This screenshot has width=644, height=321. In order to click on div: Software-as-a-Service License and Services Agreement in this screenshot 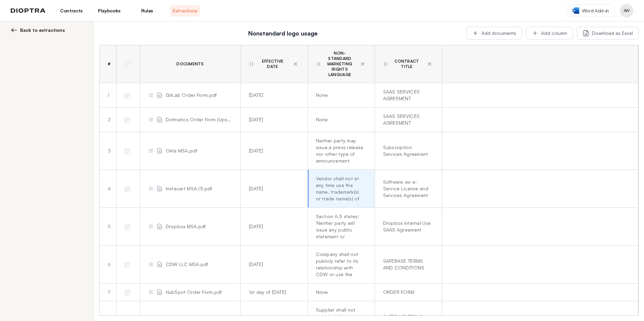, I will do `click(407, 189)`.